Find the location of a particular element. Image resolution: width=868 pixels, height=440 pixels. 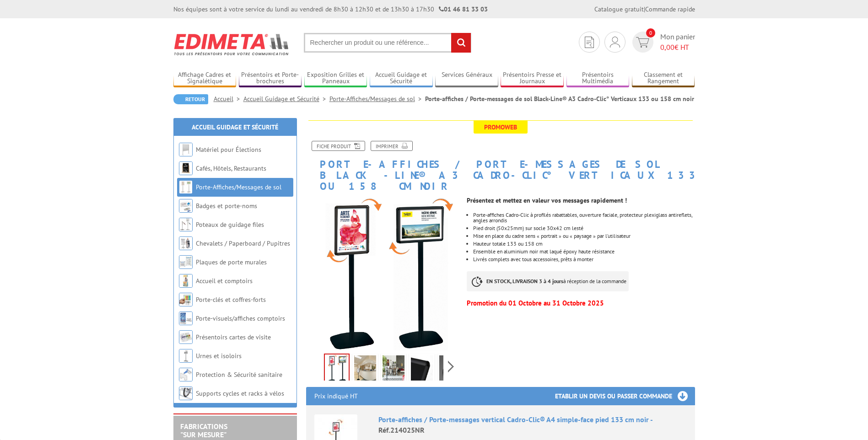

a: Protection & Sécurité sanitaire is located at coordinates (239, 374).